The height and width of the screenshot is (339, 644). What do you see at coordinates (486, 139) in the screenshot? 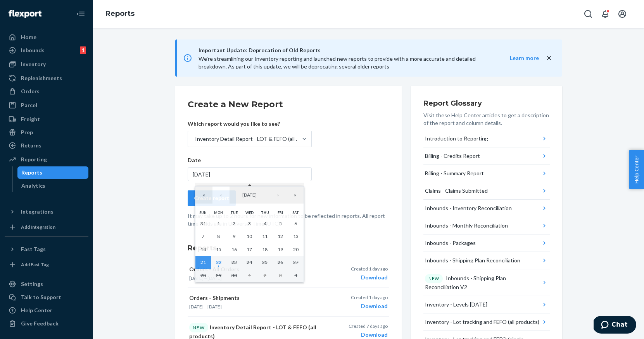
I see `button: Introduction to Reporting` at bounding box center [486, 139].